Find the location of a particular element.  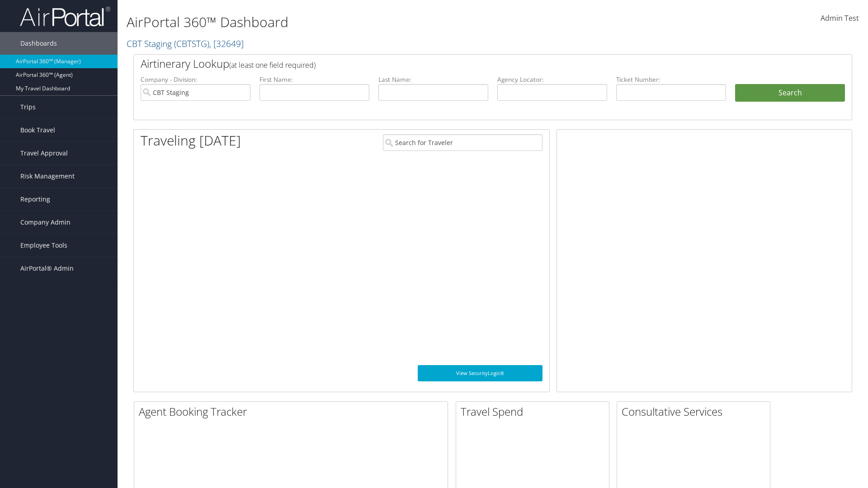

button: Search is located at coordinates (790, 93).